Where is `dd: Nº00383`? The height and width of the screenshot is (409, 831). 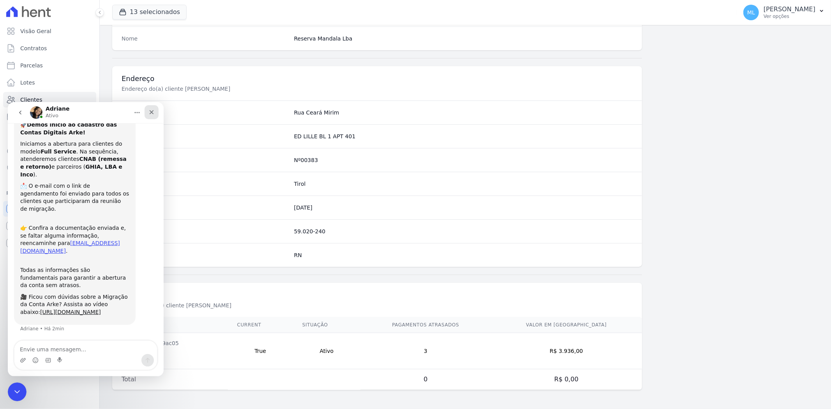 dd: Nº00383 is located at coordinates (463, 160).